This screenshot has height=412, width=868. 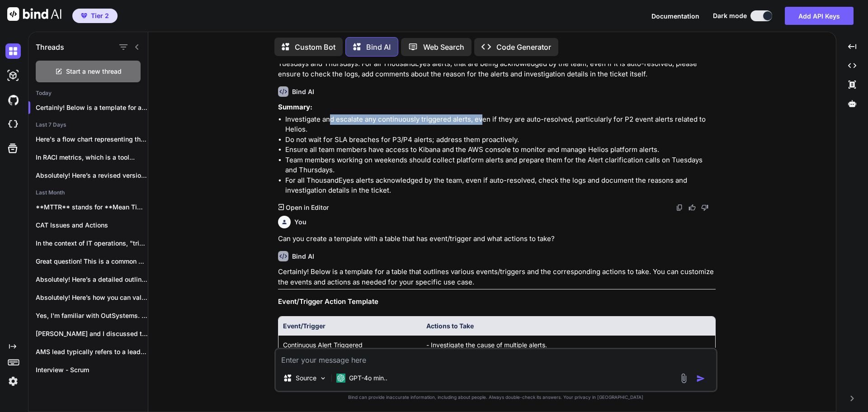 I want to click on p: Certainly! Below is a template for a tab..., so click(x=92, y=108).